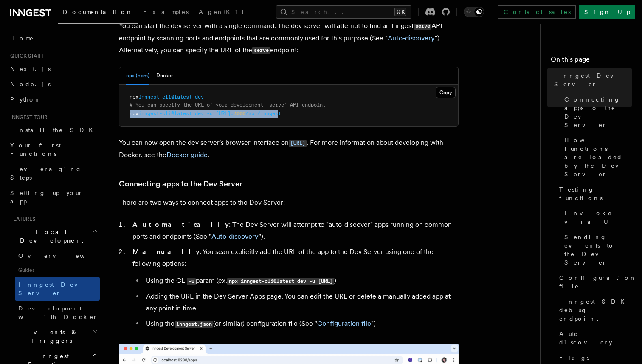  What do you see at coordinates (598, 282) in the screenshot?
I see `span: Configuration file` at bounding box center [598, 282].